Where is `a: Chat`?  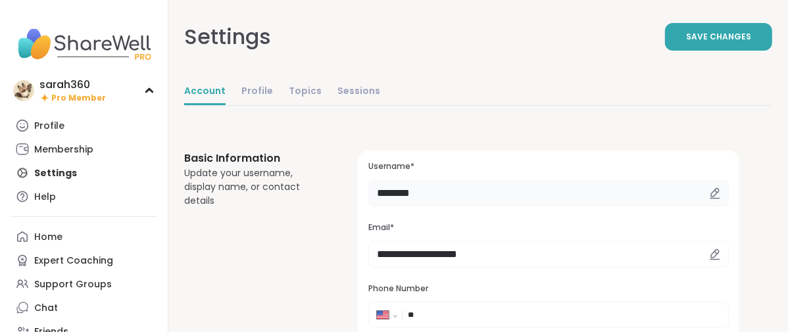 a: Chat is located at coordinates (84, 308).